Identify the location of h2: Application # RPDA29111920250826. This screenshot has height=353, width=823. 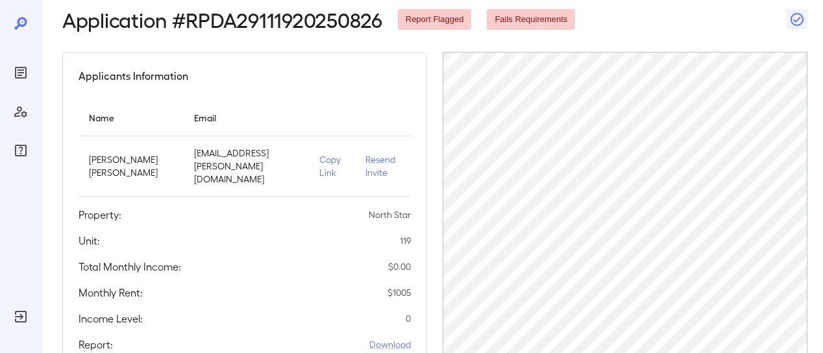
(222, 19).